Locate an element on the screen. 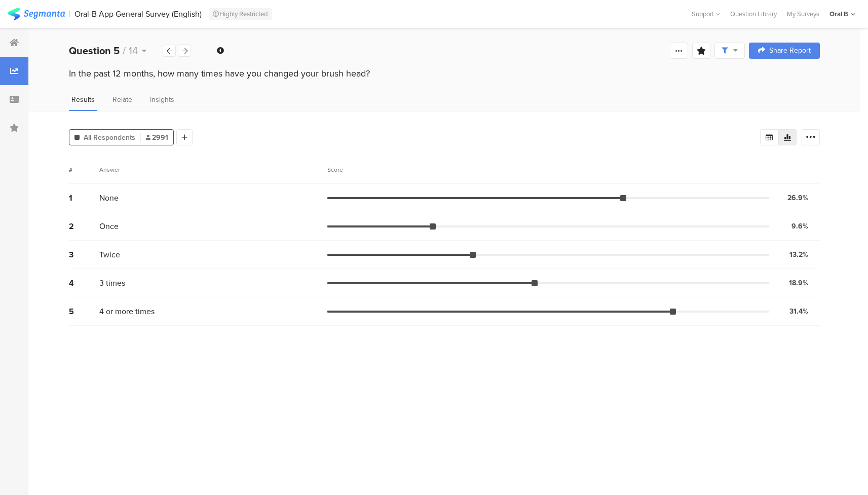 The width and height of the screenshot is (868, 495). div: 9.6% is located at coordinates (800, 226).